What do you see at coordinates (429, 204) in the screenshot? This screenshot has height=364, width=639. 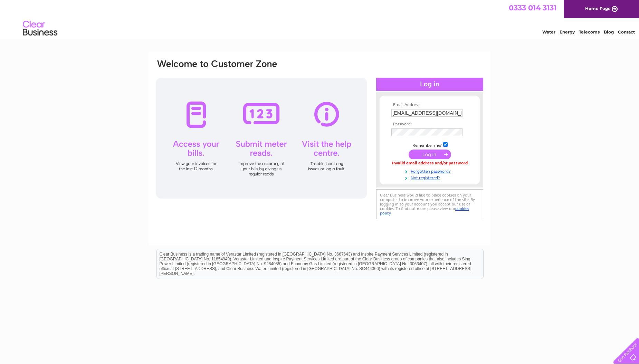 I see `div: Clear Business would like to place cookies on your computer to improve your experience of the sit...` at bounding box center [429, 204].